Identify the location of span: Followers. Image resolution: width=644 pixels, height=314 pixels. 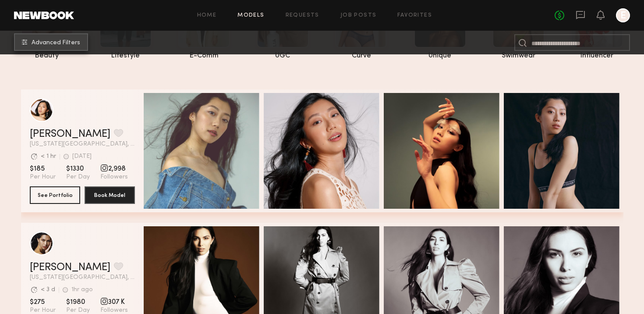
(114, 177).